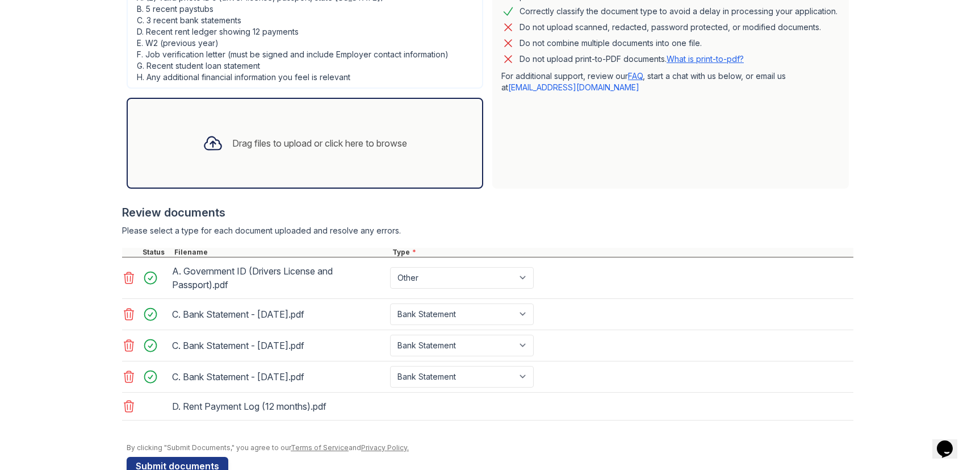  Describe the element at coordinates (635, 75) in the screenshot. I see `a: FAQ` at that location.